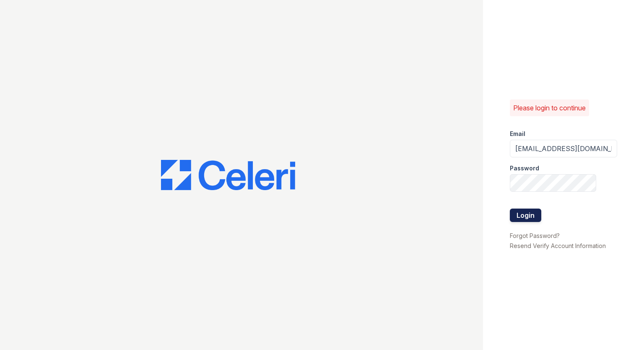  Describe the element at coordinates (517, 134) in the screenshot. I see `label: Email` at that location.